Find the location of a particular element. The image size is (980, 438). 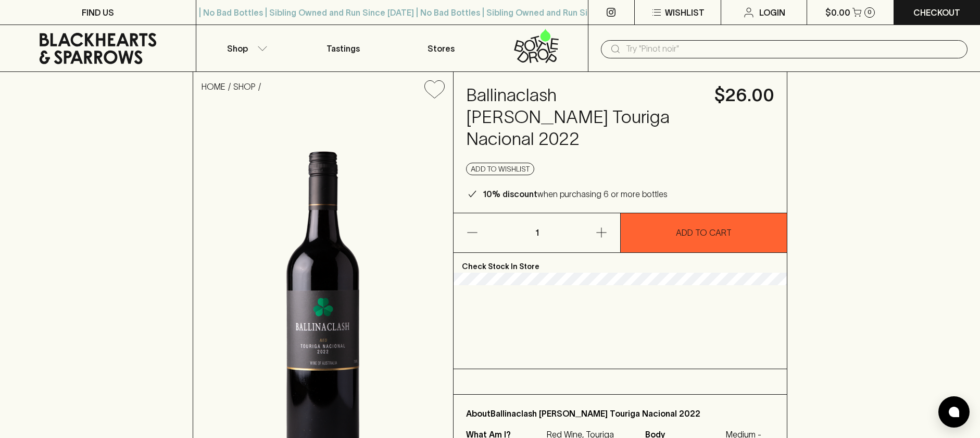

p: Shop is located at coordinates (238, 48).